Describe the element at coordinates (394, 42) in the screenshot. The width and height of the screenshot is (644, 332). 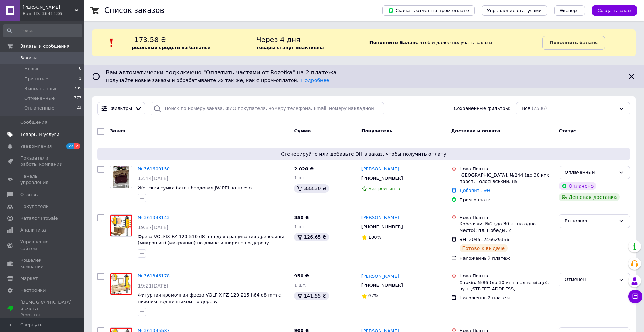
I see `b: Пополните Баланс` at that location.